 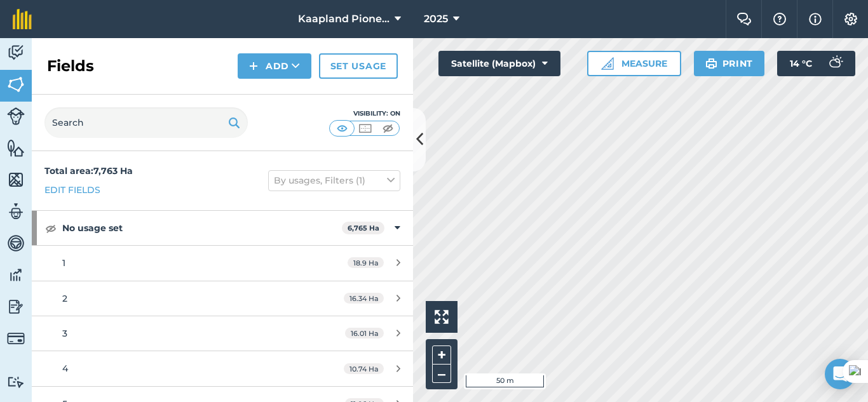 I want to click on img: svg+xml;base64,PHN2ZyB4bWxucz0iaHR0cDovL3d3dy53My5vcmcvMjAwMC9zdmciIHdpZHRoPSIxOCIgaGVpZ2h0PSIyNC..., so click(x=51, y=228).